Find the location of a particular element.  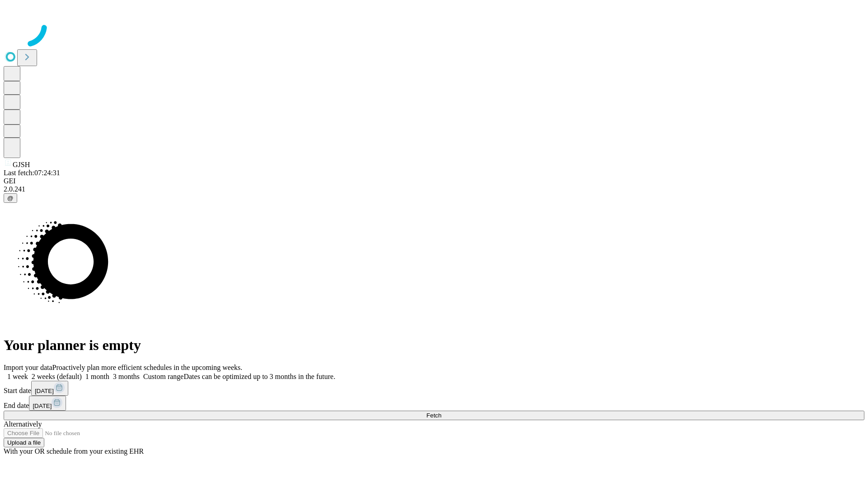

span: Dates can be optimized up to 3 months in the future. is located at coordinates (259, 376).